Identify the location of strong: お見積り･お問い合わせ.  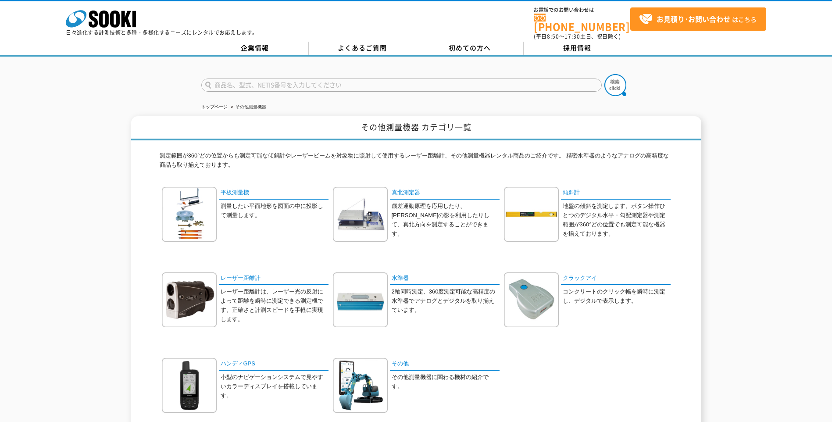
(693, 19).